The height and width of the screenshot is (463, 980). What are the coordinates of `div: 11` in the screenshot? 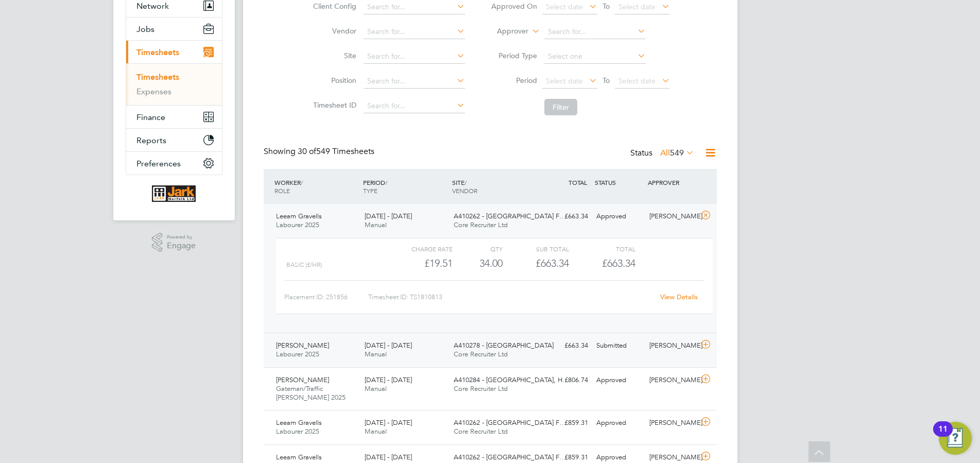 It's located at (943, 436).